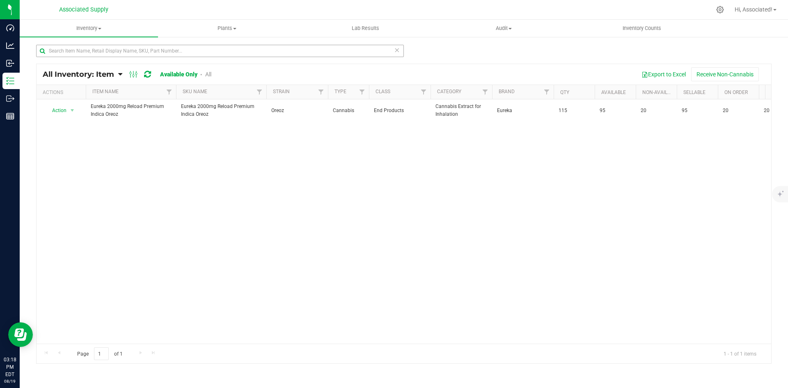 The image size is (788, 388). What do you see at coordinates (10, 381) in the screenshot?
I see `p: 08/19` at bounding box center [10, 381].